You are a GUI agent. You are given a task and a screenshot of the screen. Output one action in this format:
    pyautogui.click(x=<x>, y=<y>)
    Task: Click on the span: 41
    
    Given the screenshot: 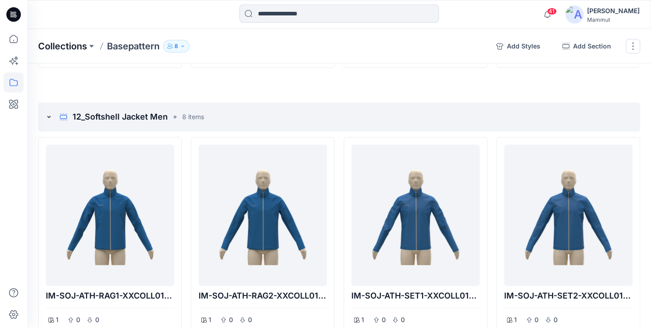 What is the action you would take?
    pyautogui.click(x=551, y=11)
    